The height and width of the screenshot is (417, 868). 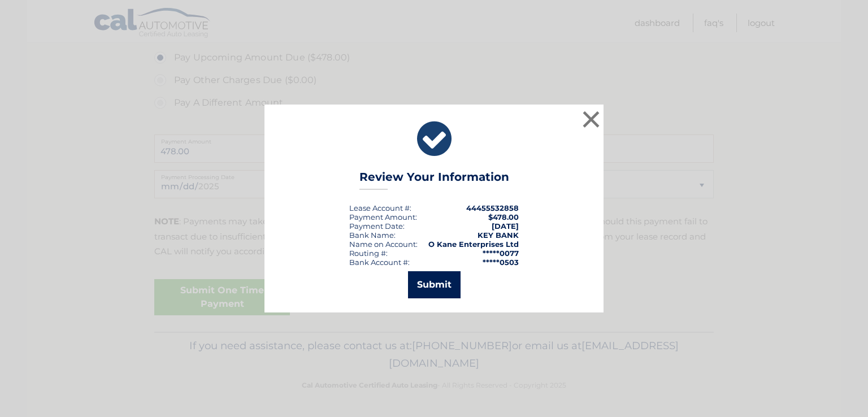 I want to click on div: Payment Amount:, so click(x=384, y=217).